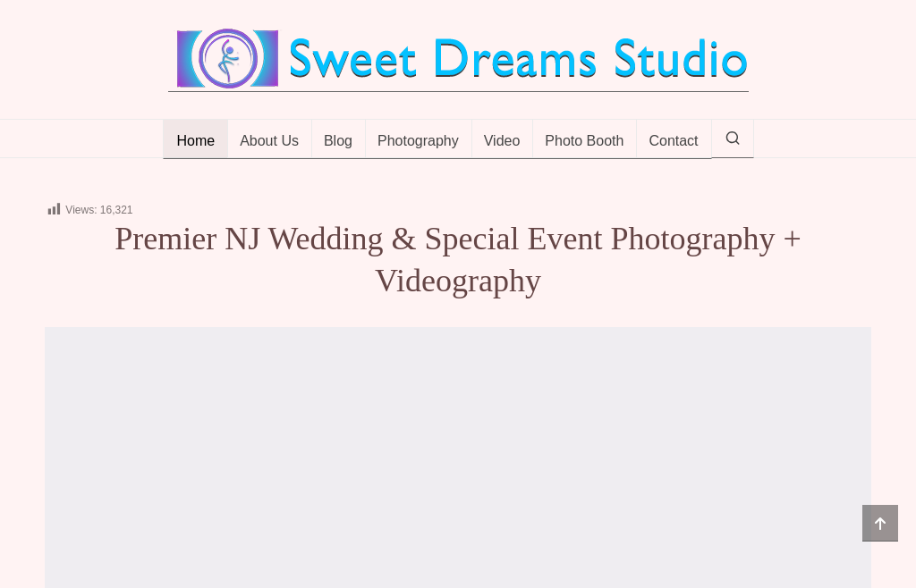 This screenshot has height=588, width=916. What do you see at coordinates (458, 59) in the screenshot?
I see `img: Best Wedding Event Photography Photo Booth Videography NJ NY` at bounding box center [458, 59].